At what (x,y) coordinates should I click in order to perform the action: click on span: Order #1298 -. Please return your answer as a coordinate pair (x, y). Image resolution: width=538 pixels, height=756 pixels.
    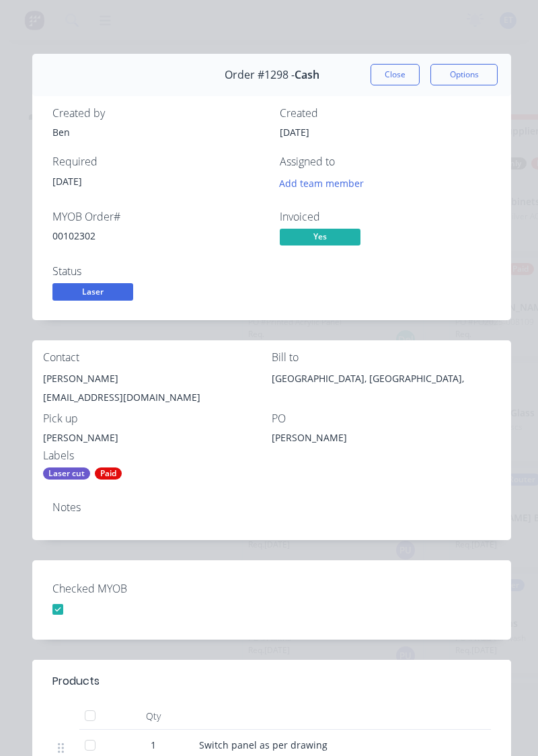
    Looking at the image, I should click on (259, 75).